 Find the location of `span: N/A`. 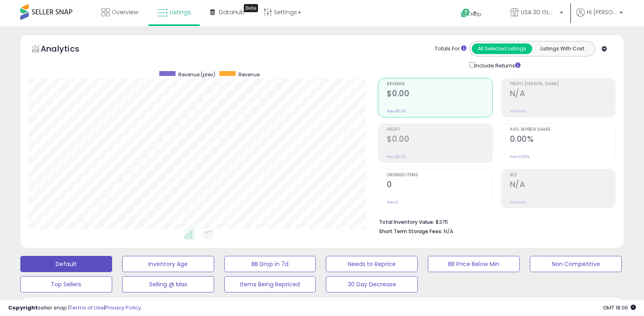

span: N/A is located at coordinates (449, 231).